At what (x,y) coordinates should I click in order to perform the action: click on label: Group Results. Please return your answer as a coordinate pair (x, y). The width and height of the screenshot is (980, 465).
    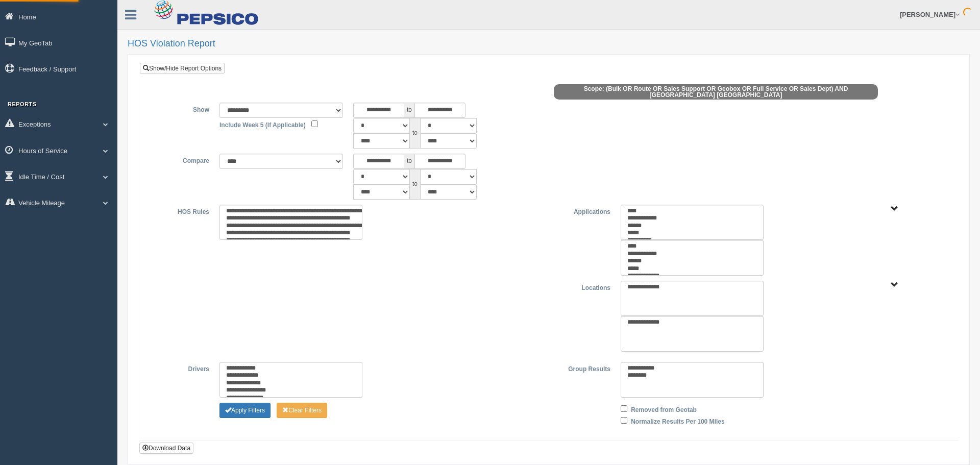
    Looking at the image, I should click on (582, 368).